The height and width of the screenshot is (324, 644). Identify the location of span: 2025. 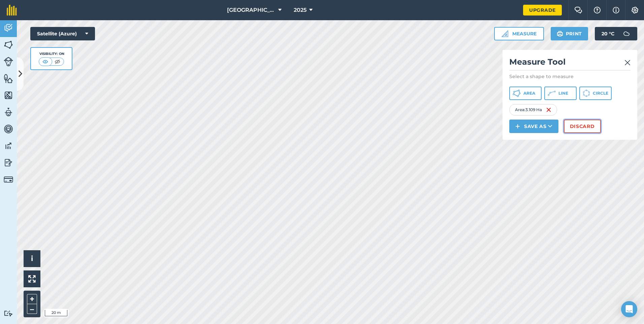
(300, 10).